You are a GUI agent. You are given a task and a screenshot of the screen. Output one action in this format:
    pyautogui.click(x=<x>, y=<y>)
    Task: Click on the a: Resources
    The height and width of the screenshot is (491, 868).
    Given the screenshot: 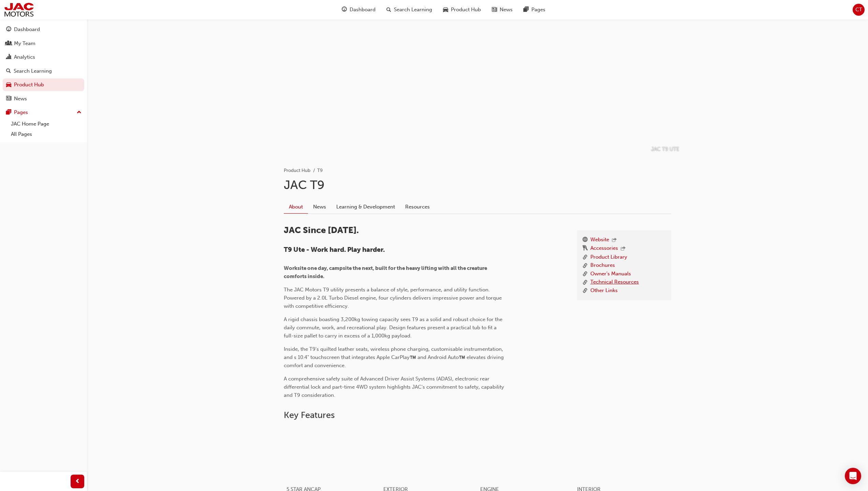 What is the action you would take?
    pyautogui.click(x=417, y=207)
    